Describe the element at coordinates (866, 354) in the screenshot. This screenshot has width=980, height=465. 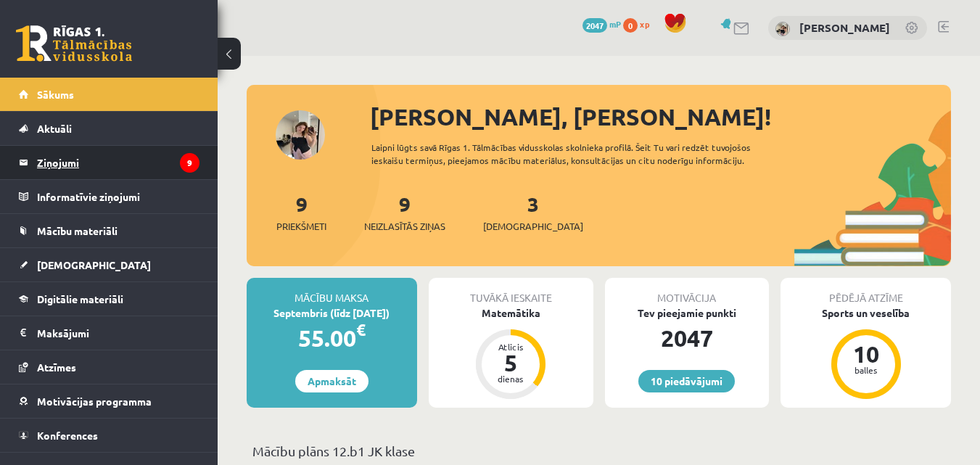
I see `div: 10` at that location.